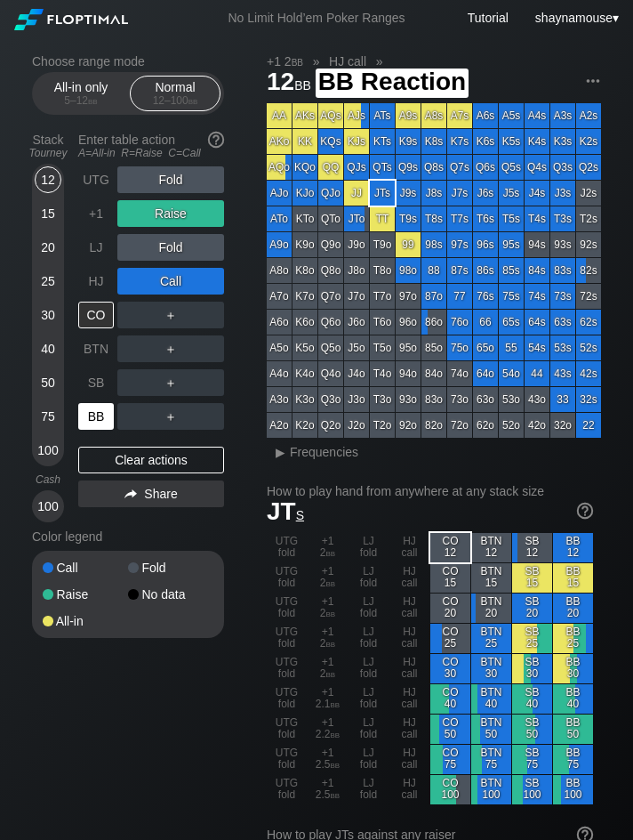 Image resolution: width=633 pixels, height=840 pixels. Describe the element at coordinates (589, 374) in the screenshot. I see `div: 42s` at that location.